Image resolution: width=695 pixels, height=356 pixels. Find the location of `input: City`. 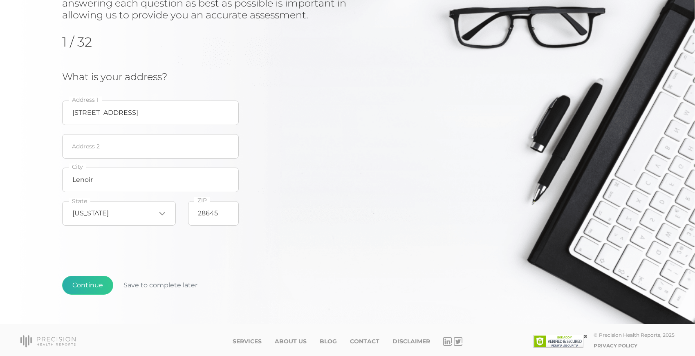

input: City is located at coordinates (150, 180).